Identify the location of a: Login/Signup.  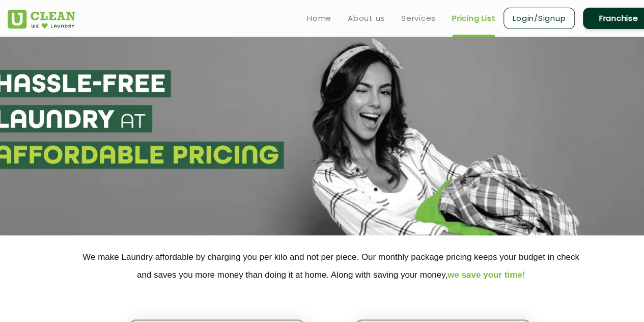
(539, 18).